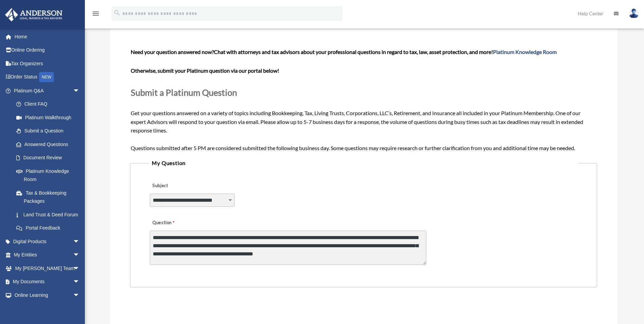 Image resolution: width=644 pixels, height=324 pixels. What do you see at coordinates (363, 163) in the screenshot?
I see `legend: My Question` at bounding box center [363, 163].